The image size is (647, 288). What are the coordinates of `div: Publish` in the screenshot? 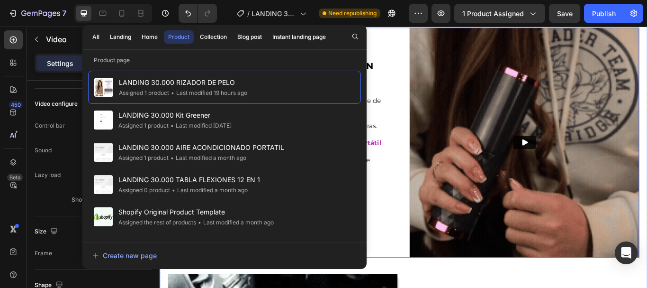 It's located at (604, 13).